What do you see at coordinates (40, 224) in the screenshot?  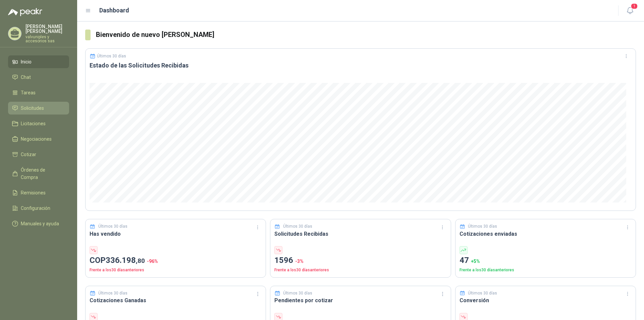 I see `span: Manuales y ayuda` at bounding box center [40, 224].